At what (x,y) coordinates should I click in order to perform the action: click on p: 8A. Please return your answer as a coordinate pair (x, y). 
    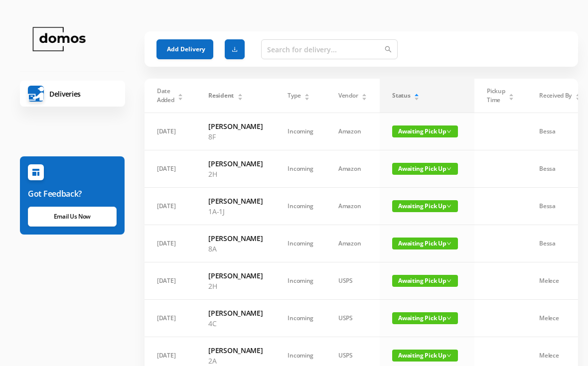
    Looking at the image, I should click on (235, 249).